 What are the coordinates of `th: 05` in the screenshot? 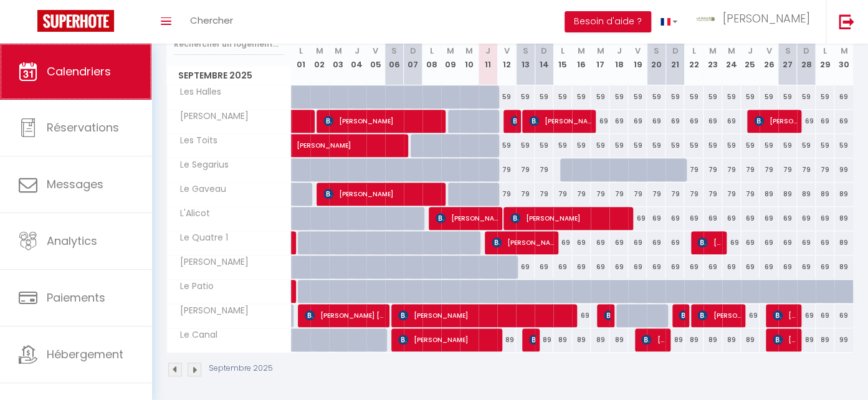 It's located at (375, 57).